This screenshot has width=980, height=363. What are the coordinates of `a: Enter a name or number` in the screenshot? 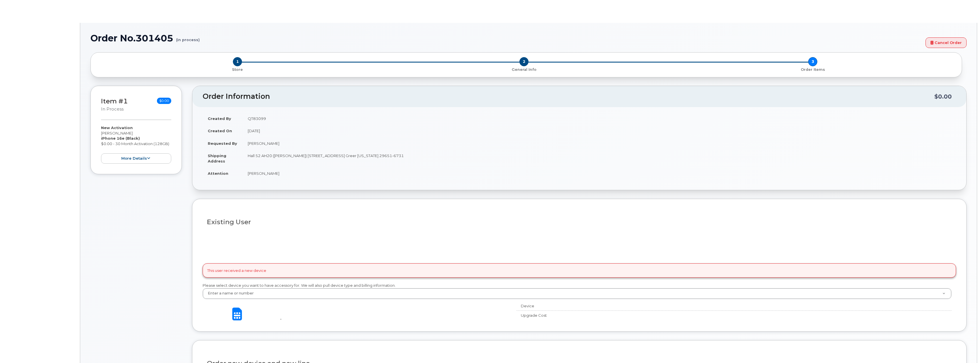 It's located at (577, 293).